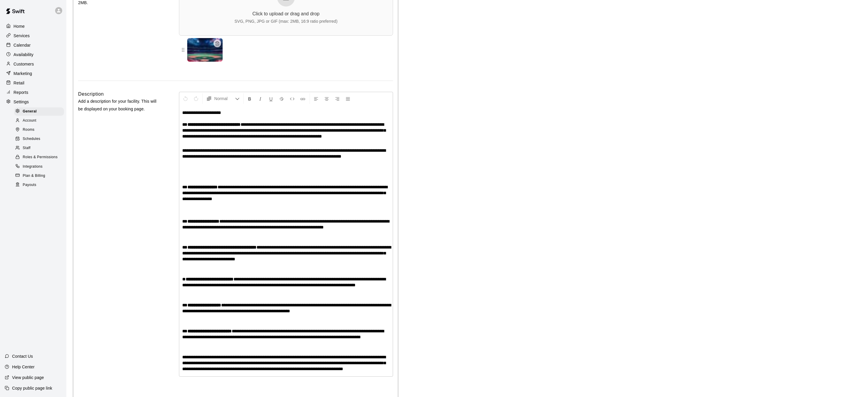 Image resolution: width=868 pixels, height=397 pixels. Describe the element at coordinates (33, 64) in the screenshot. I see `a: Customers` at that location.